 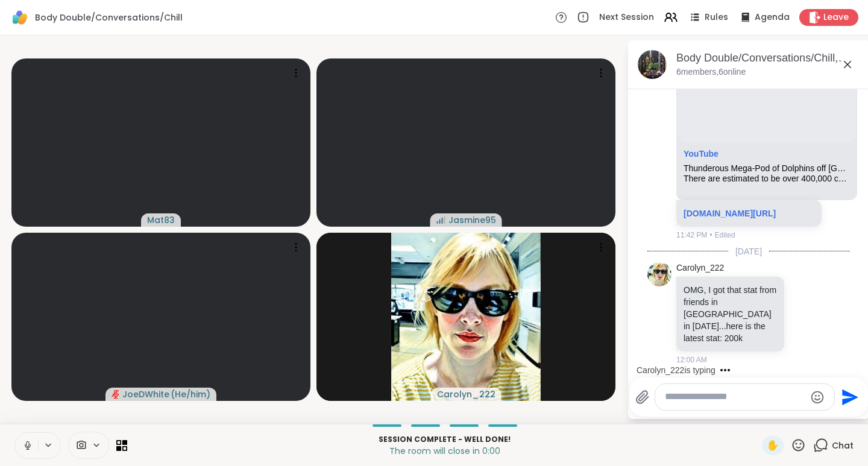 I want to click on button: Emoji picker, so click(x=817, y=397).